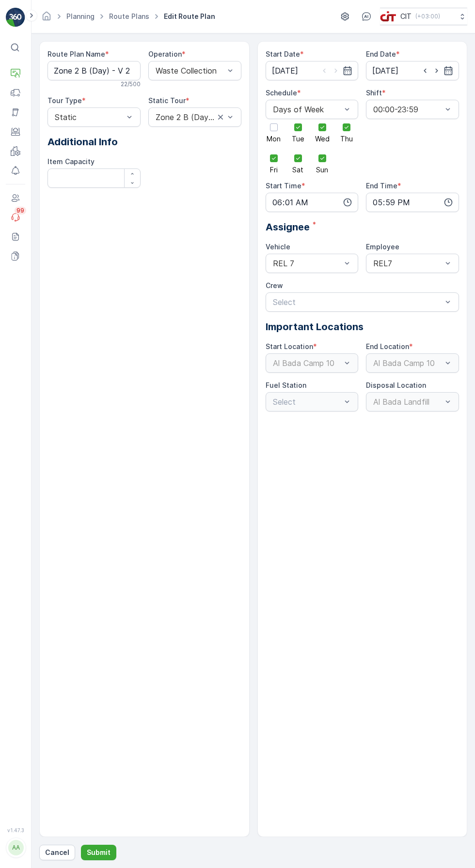  Describe the element at coordinates (289, 346) in the screenshot. I see `label: Start Location` at that location.